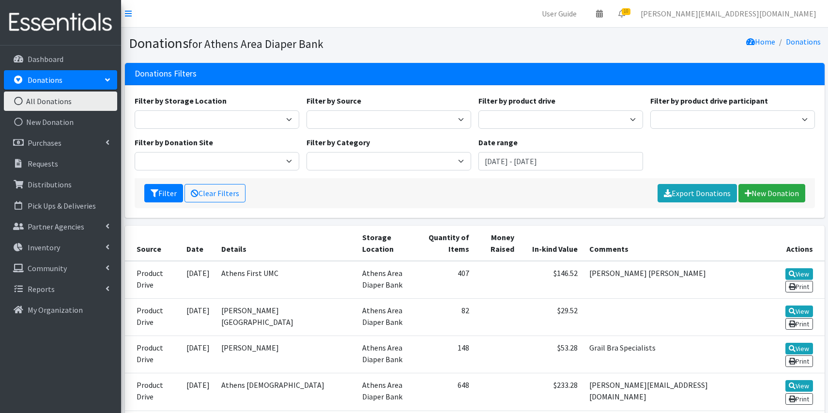 The width and height of the screenshot is (828, 413). I want to click on th: Storage Location, so click(388, 243).